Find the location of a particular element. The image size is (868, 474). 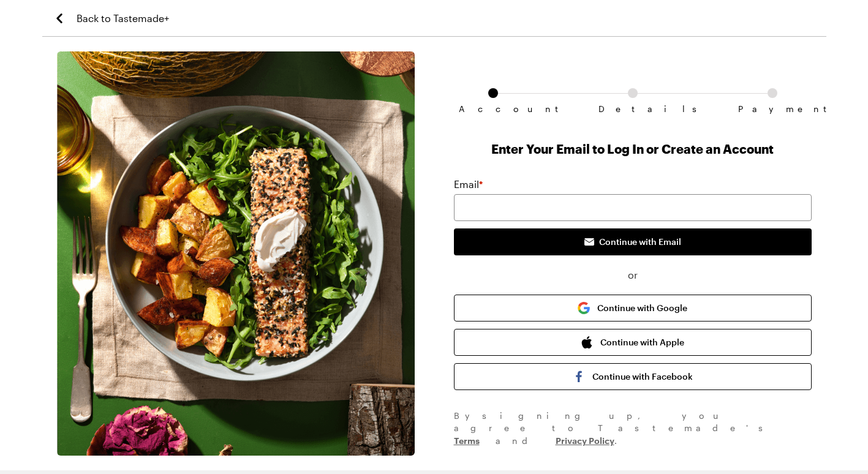

h1: Enter Your Email to Log In or Create an Account is located at coordinates (633, 149).